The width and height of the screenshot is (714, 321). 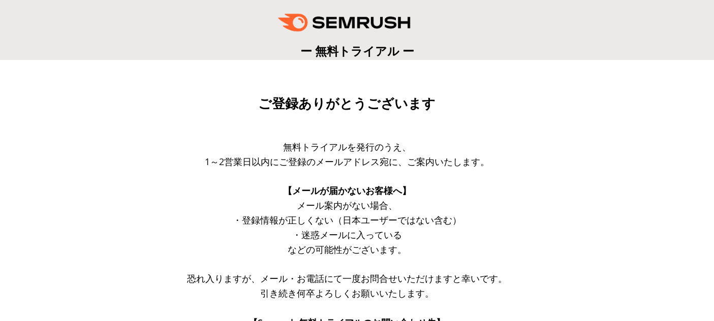 What do you see at coordinates (347, 250) in the screenshot?
I see `span: などの可能性がございます。` at bounding box center [347, 250].